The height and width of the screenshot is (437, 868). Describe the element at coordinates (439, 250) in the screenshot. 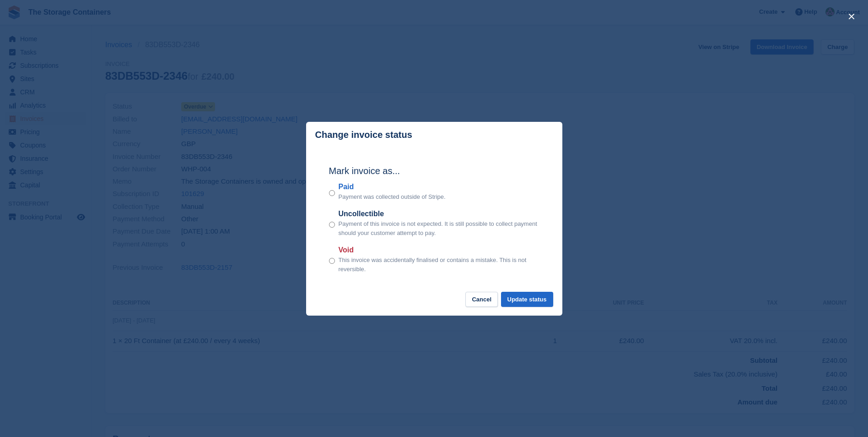

I see `label: Void` at that location.